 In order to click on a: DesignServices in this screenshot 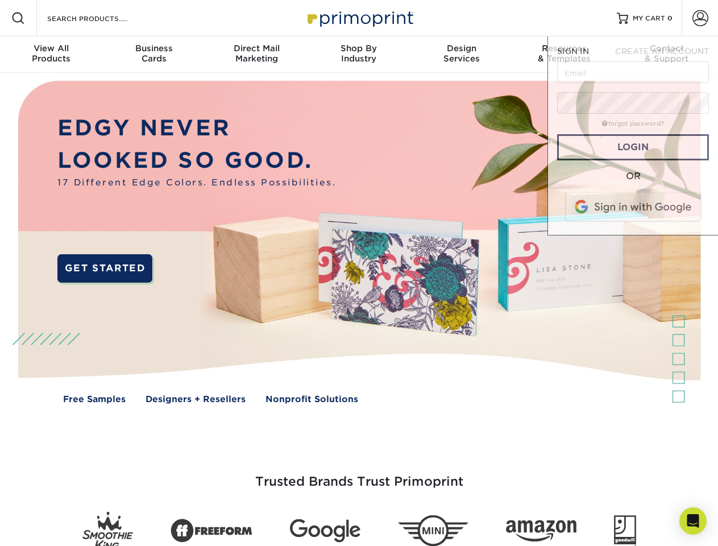, I will do `click(461, 55)`.